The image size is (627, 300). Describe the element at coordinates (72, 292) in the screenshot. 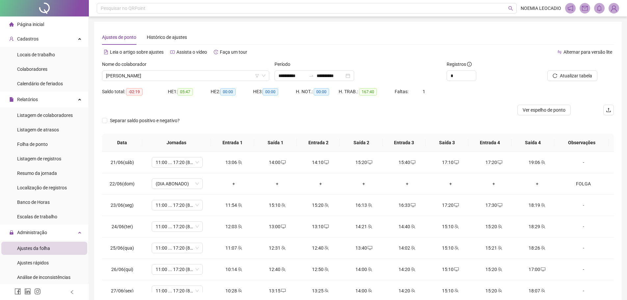

I see `span: left` at that location.